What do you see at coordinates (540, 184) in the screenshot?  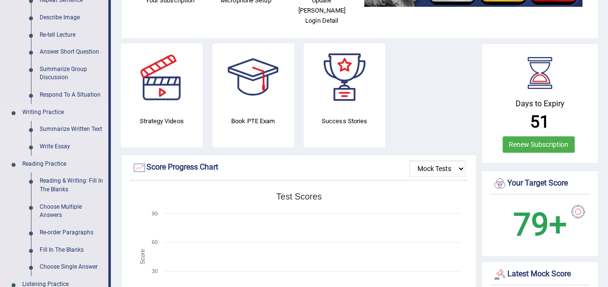 I see `div: Your Target Score` at bounding box center [540, 184].